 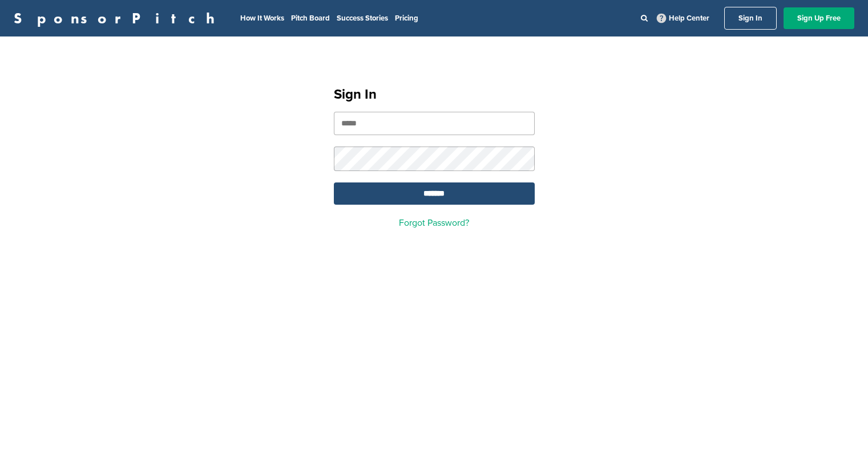 I want to click on a: Sign In, so click(x=750, y=18).